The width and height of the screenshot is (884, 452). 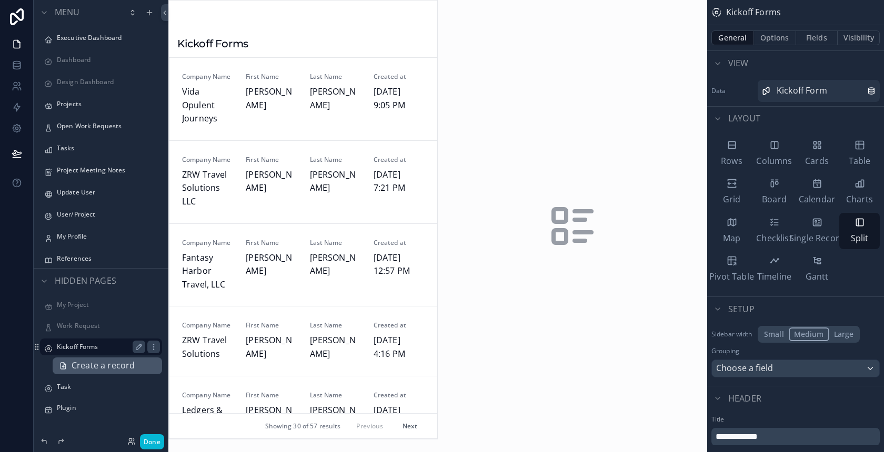 What do you see at coordinates (859, 38) in the screenshot?
I see `button: Visibility` at bounding box center [859, 38].